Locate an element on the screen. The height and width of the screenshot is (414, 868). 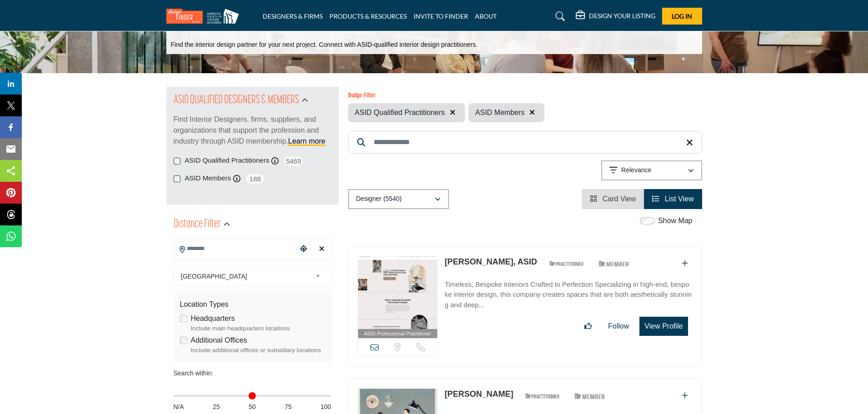
div: Search within: is located at coordinates (252, 373).